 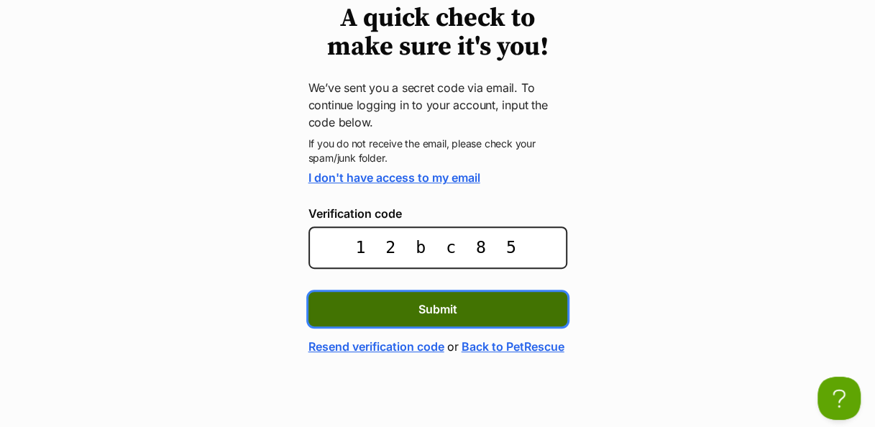 I want to click on h1: A quick check to make sure it's you!, so click(x=438, y=33).